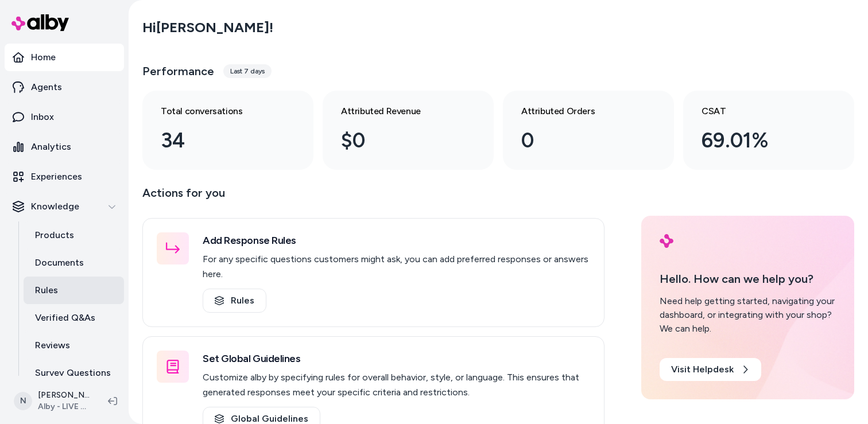  I want to click on p: Reviews, so click(52, 345).